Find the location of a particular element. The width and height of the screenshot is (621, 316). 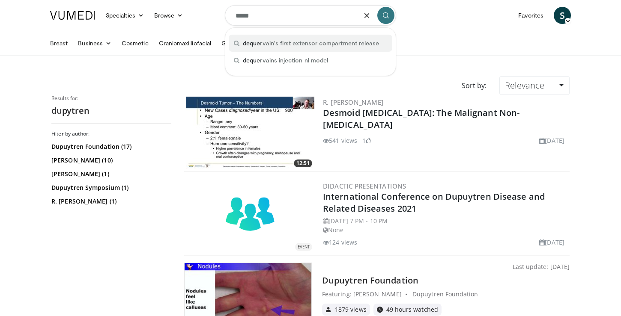

a: Craniomaxilliofacial is located at coordinates (185, 43).